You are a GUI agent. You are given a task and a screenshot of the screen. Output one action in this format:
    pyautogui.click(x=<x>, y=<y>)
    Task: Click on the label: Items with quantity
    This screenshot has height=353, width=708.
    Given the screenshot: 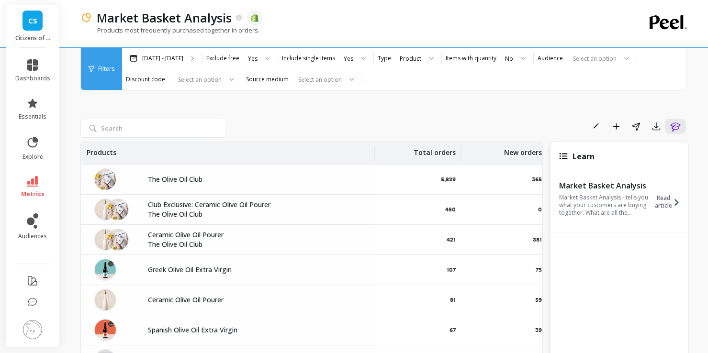 What is the action you would take?
    pyautogui.click(x=471, y=58)
    